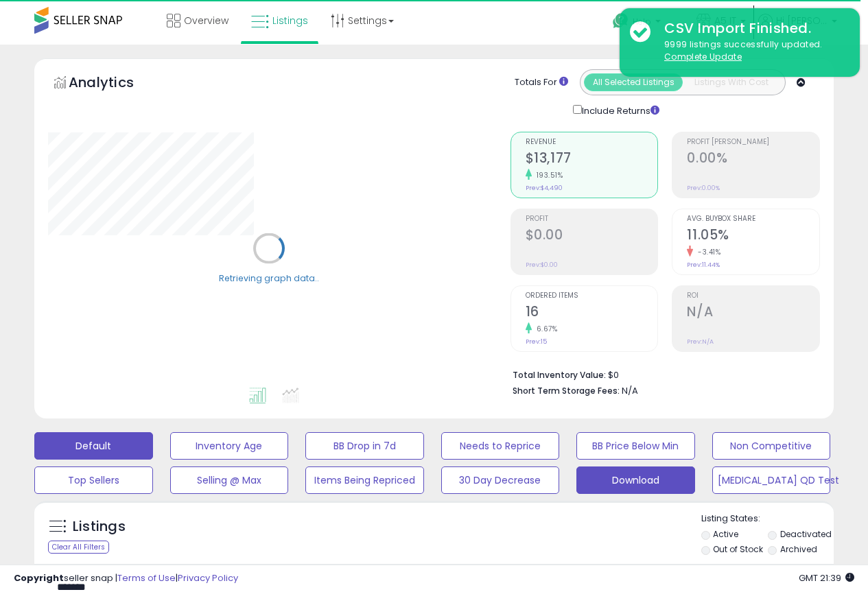  Describe the element at coordinates (700, 342) in the screenshot. I see `small: Prev: N/A` at that location.